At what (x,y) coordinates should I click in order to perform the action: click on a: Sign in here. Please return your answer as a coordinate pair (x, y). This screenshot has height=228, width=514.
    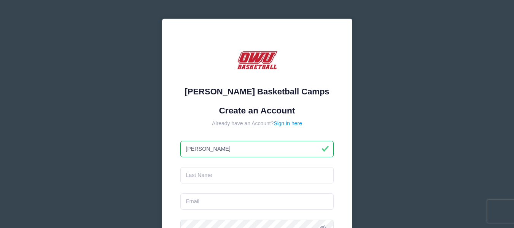
    Looking at the image, I should click on (288, 123).